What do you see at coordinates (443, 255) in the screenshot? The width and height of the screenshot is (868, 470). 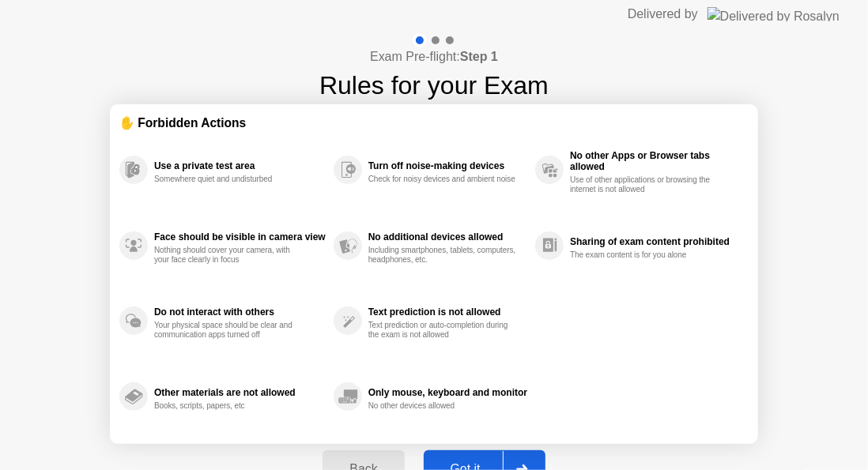 I see `div: Including smartphones, tablets, computers, headphones, etc.` at bounding box center [443, 255].